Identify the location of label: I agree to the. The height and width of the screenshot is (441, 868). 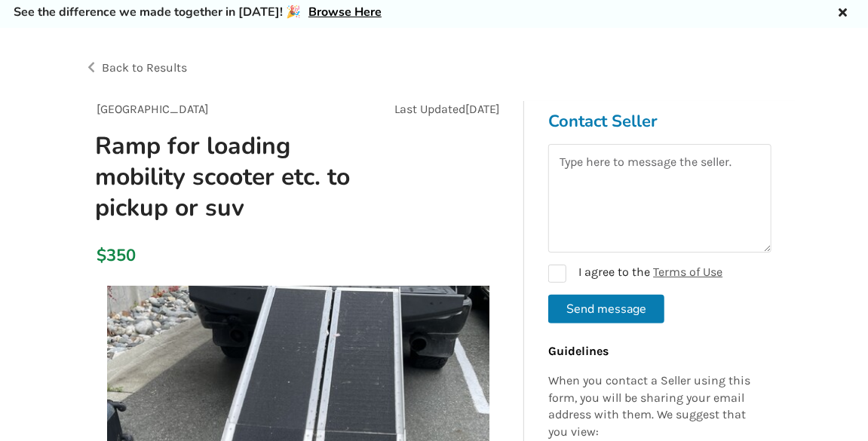
(635, 274).